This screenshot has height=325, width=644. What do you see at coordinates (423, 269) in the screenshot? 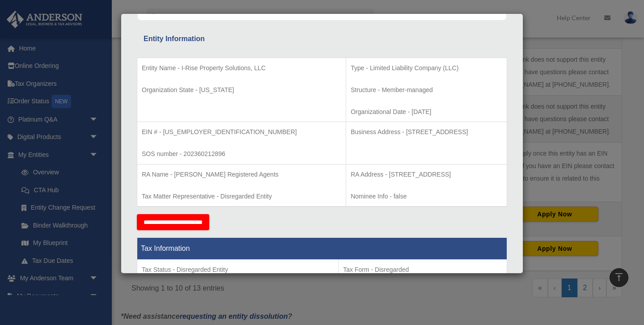
I see `p: Tax Form - Disregarded` at bounding box center [423, 269].